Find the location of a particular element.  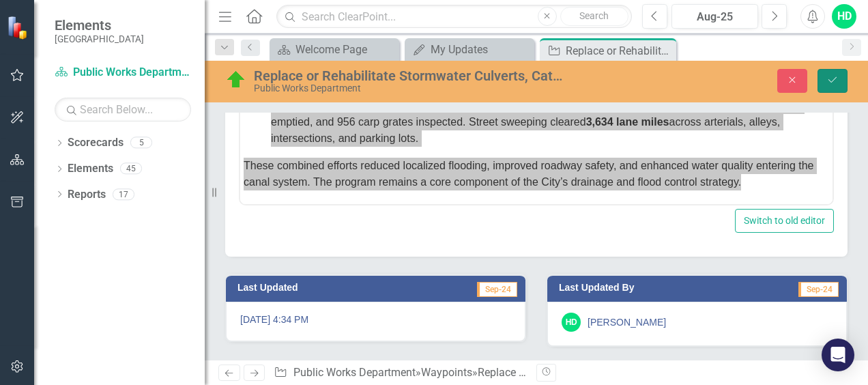

span: Elements is located at coordinates (99, 25).